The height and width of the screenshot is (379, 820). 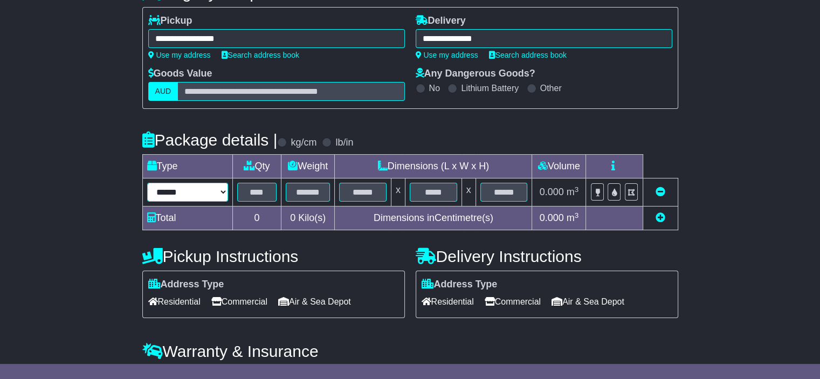 I want to click on a: Add new item, so click(x=660, y=218).